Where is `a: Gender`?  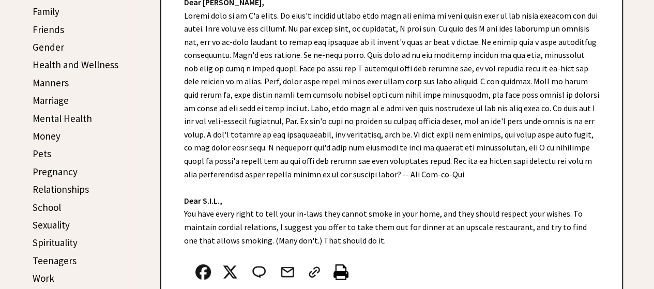
a: Gender is located at coordinates (48, 47).